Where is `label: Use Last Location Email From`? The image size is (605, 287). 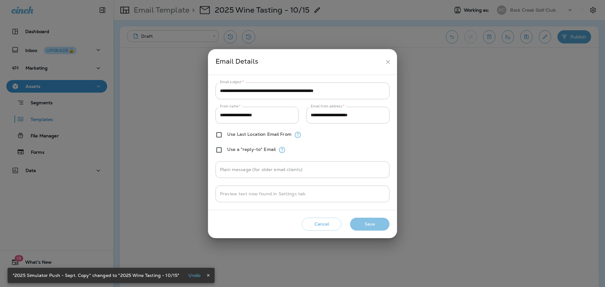 label: Use Last Location Email From is located at coordinates (259, 134).